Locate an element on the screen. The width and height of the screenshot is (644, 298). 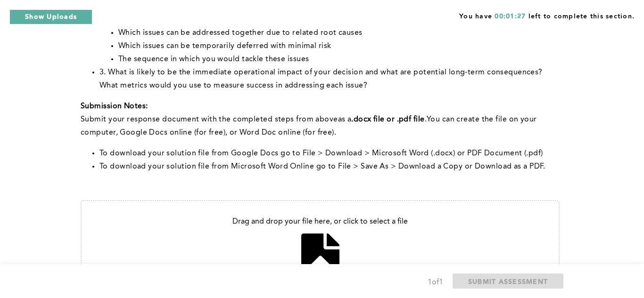
span: Which issues can be addressed together due to related root causes is located at coordinates (241, 33).